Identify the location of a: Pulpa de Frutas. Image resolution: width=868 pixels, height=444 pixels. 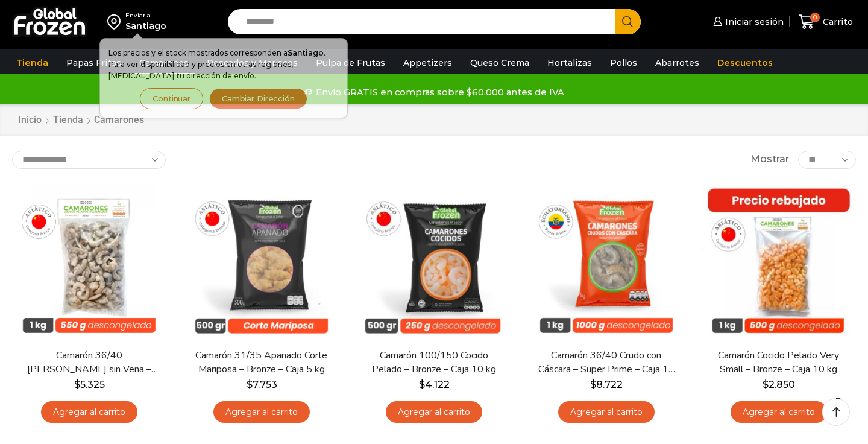
(350, 63).